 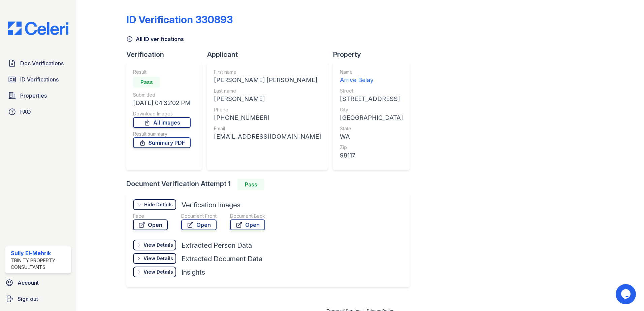 What do you see at coordinates (267, 129) in the screenshot?
I see `div: Email` at bounding box center [267, 129].